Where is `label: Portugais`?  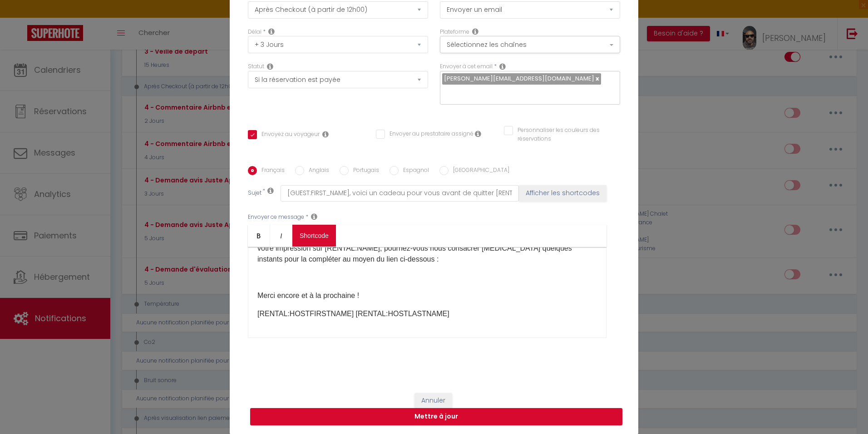
label: Portugais is located at coordinates (364, 171).